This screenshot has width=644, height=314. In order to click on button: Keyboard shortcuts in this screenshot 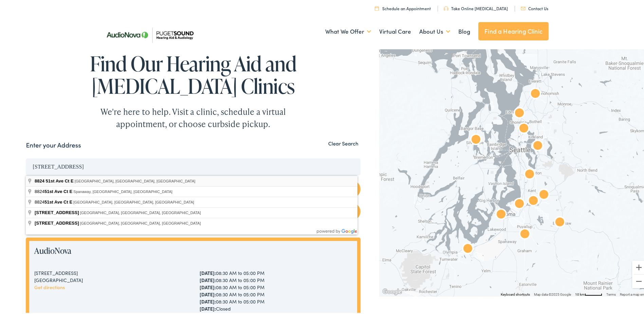, I will do `click(515, 293)`.